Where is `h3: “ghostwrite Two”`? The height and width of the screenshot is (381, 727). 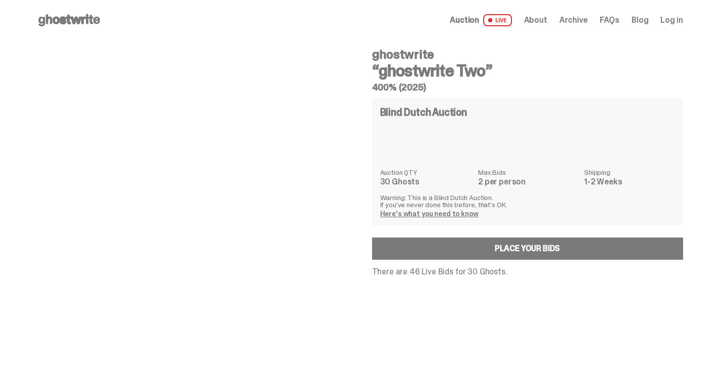 h3: “ghostwrite Two” is located at coordinates (527, 71).